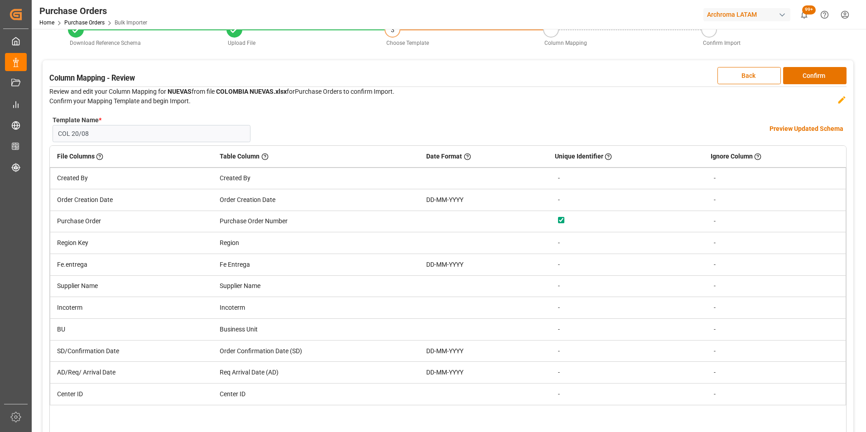  I want to click on h4: Preview Updated Schema, so click(806, 129).